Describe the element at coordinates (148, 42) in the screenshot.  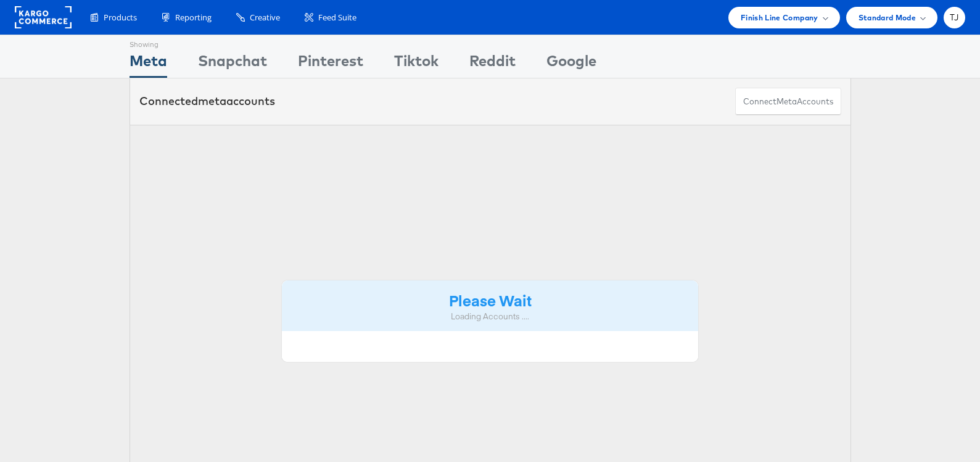
I see `div: Showing` at that location.